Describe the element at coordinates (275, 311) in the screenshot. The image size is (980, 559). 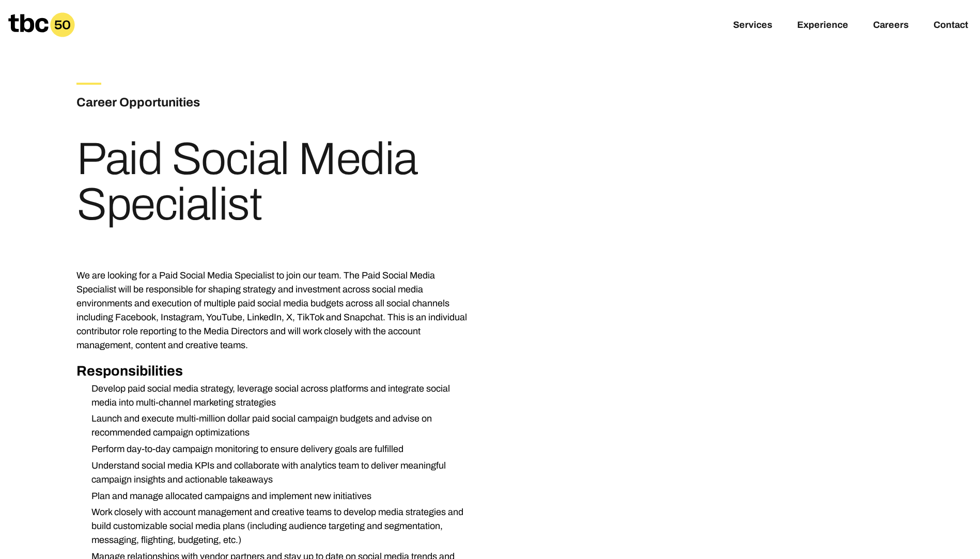
I see `p: We are looking for a Paid Social Media Specialist to join our team. The Paid Social Media Special...` at that location.